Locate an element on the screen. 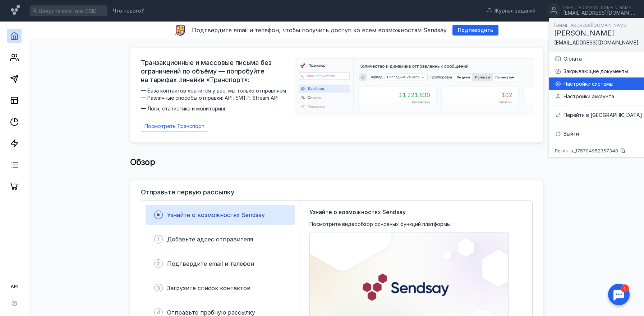  div: Закрывающие документы is located at coordinates (602, 71).